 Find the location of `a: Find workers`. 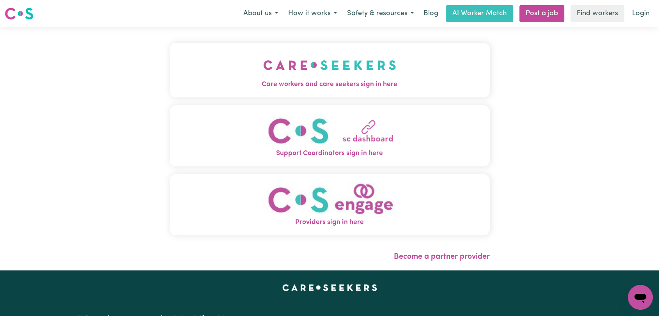

a: Find workers is located at coordinates (597, 14).